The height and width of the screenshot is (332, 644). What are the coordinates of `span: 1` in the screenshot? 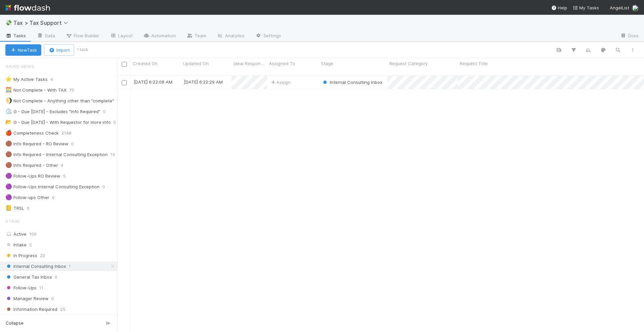 It's located at (70, 266).